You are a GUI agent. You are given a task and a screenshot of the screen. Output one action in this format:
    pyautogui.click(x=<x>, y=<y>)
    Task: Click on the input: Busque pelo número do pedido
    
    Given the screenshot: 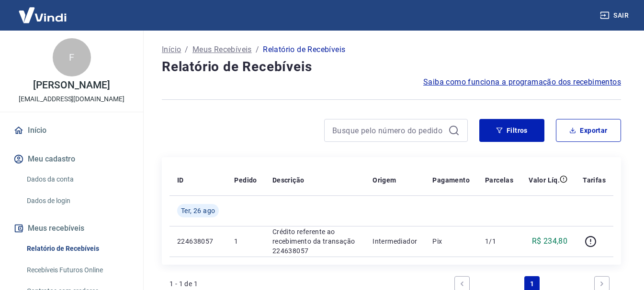 What is the action you would take?
    pyautogui.click(x=389, y=130)
    